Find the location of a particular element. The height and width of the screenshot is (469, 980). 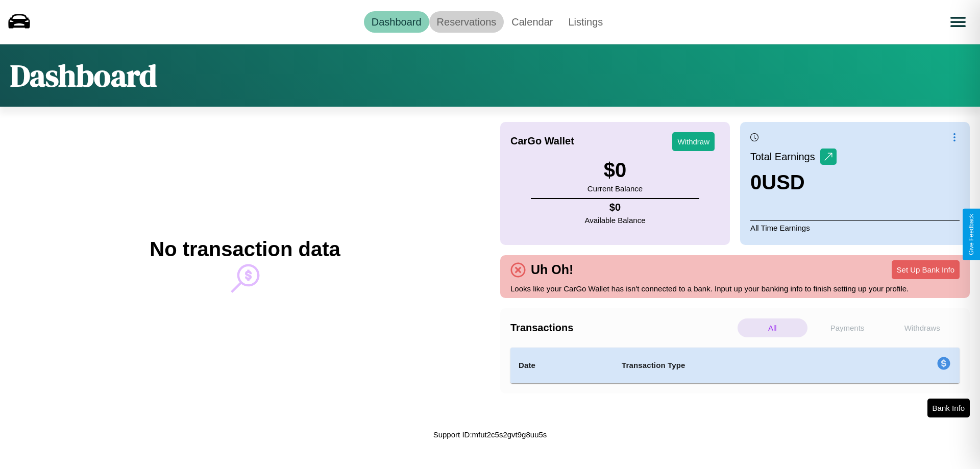

button: Open menu is located at coordinates (958, 22).